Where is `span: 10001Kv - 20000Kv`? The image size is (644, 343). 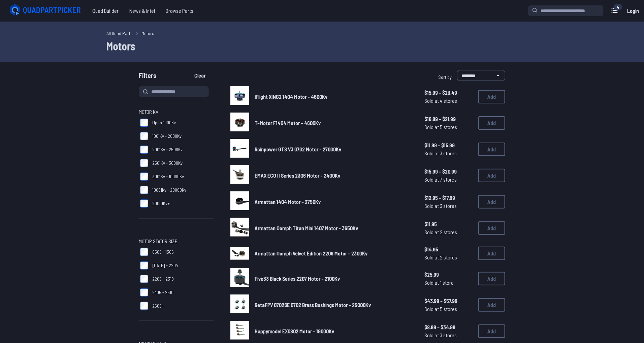
span: 10001Kv - 20000Kv is located at coordinates (169, 190).